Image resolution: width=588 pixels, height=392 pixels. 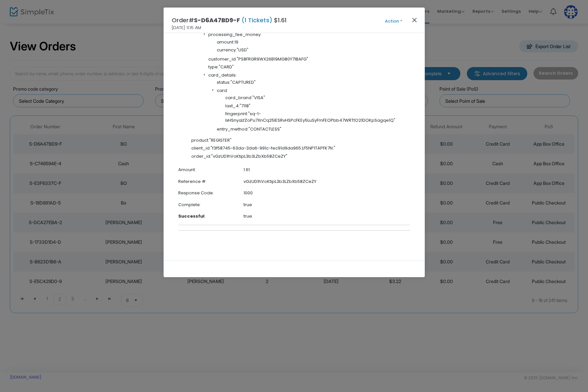 What do you see at coordinates (414, 20) in the screenshot?
I see `button: Close` at bounding box center [414, 20].